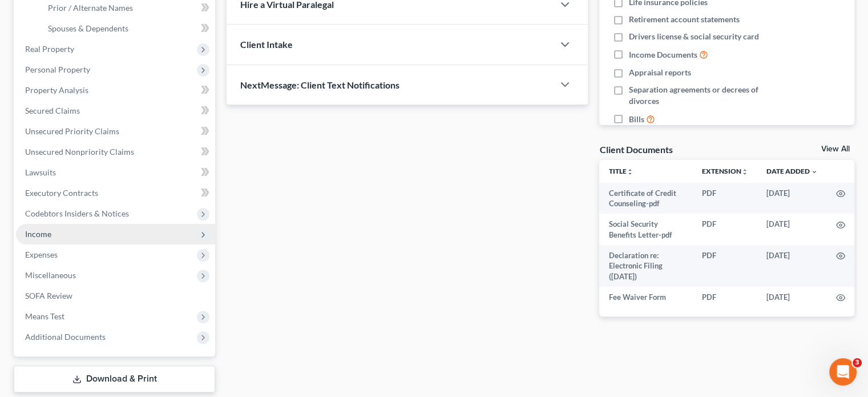  What do you see at coordinates (50, 275) in the screenshot?
I see `span: Miscellaneous` at bounding box center [50, 275].